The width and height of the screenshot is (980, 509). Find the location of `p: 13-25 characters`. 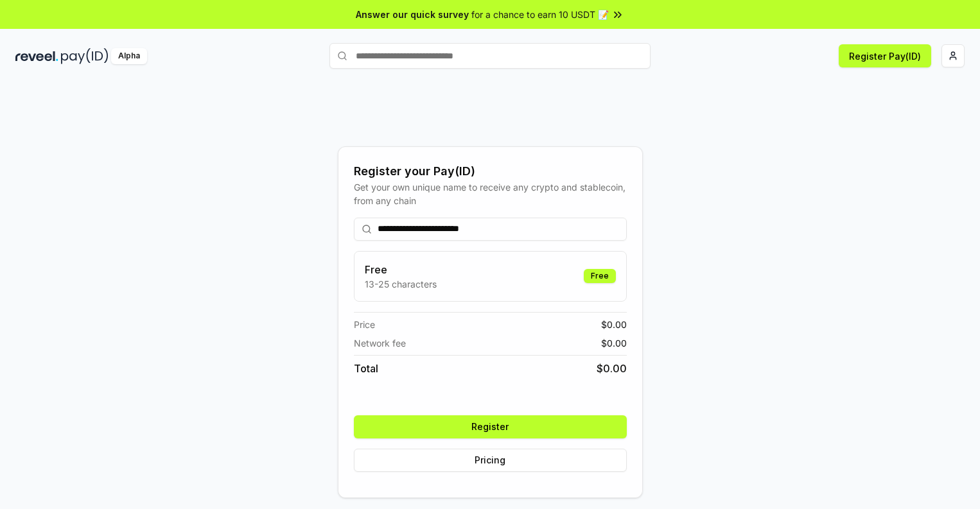

p: 13-25 characters is located at coordinates (400, 284).